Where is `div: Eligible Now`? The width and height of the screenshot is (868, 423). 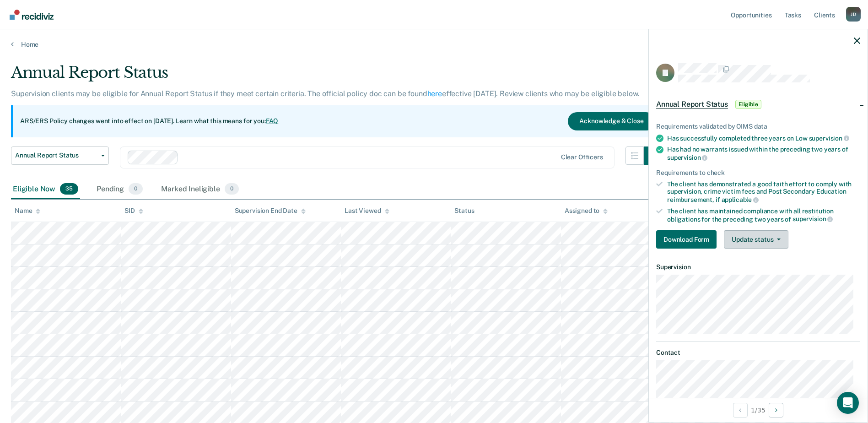 div: Eligible Now is located at coordinates (45, 190).